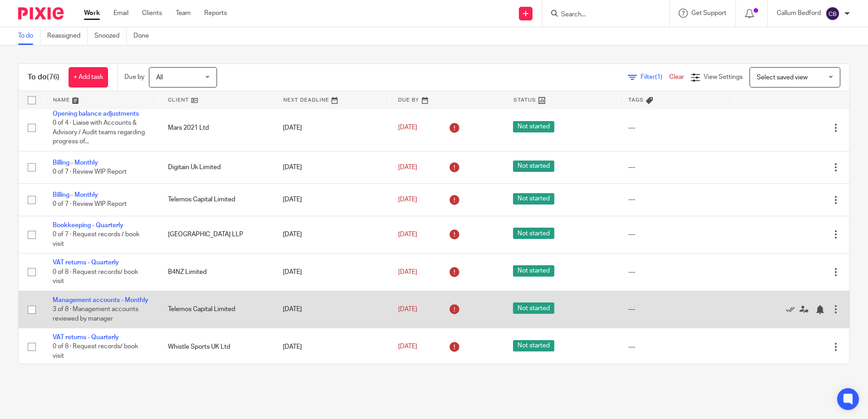 The height and width of the screenshot is (419, 868). What do you see at coordinates (152, 13) in the screenshot?
I see `a: Clients` at bounding box center [152, 13].